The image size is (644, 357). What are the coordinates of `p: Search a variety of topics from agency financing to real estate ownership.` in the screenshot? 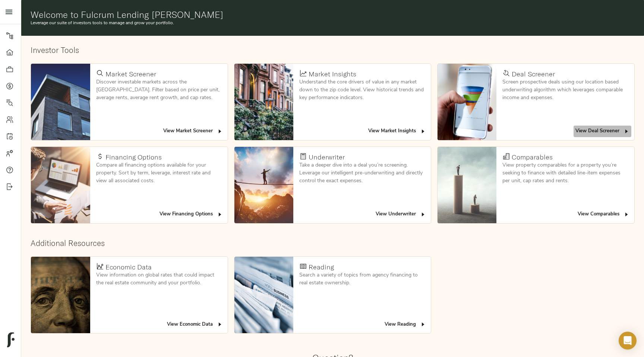 It's located at (362, 279).